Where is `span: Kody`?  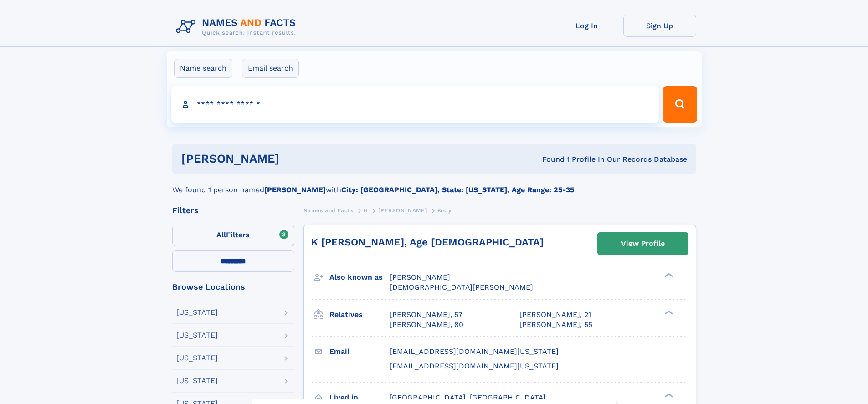
span: Kody is located at coordinates (444, 210).